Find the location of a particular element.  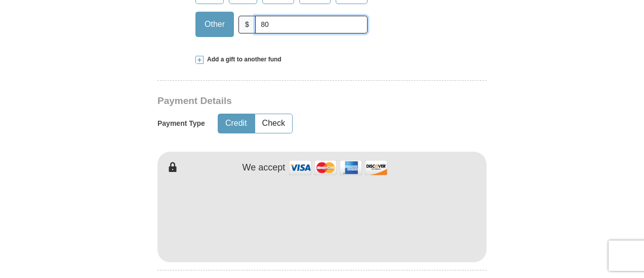

h3: Payment Details is located at coordinates (287, 101).